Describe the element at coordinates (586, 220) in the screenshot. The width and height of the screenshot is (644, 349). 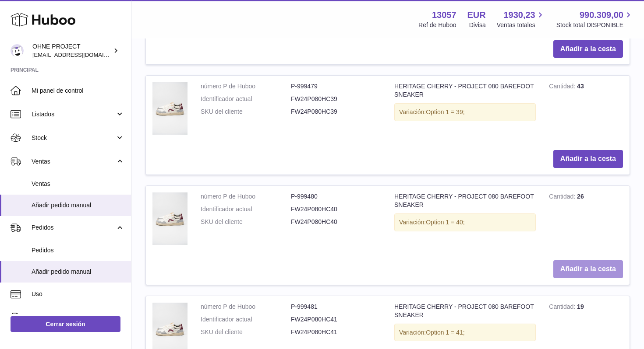
I see `td: 26` at that location.